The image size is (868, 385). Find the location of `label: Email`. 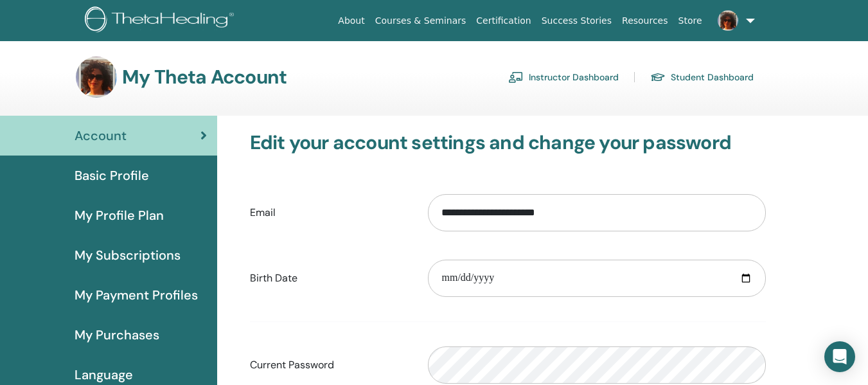

label: Email is located at coordinates (330, 213).